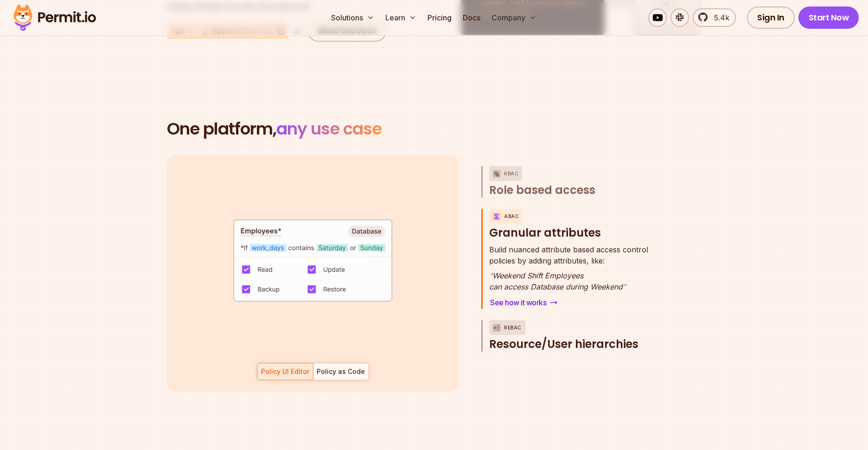  Describe the element at coordinates (514, 18) in the screenshot. I see `button: Company` at that location.